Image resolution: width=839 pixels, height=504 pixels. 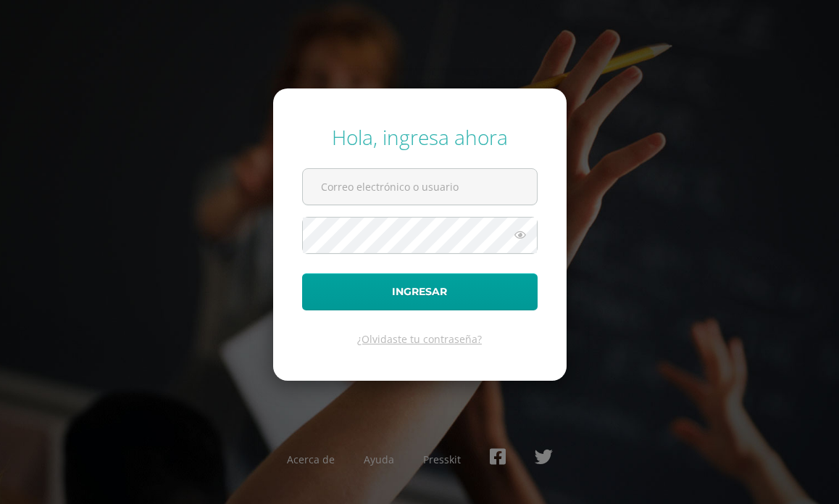 What do you see at coordinates (419, 339) in the screenshot?
I see `a: ¿Olvidaste tu contraseña?` at bounding box center [419, 339].